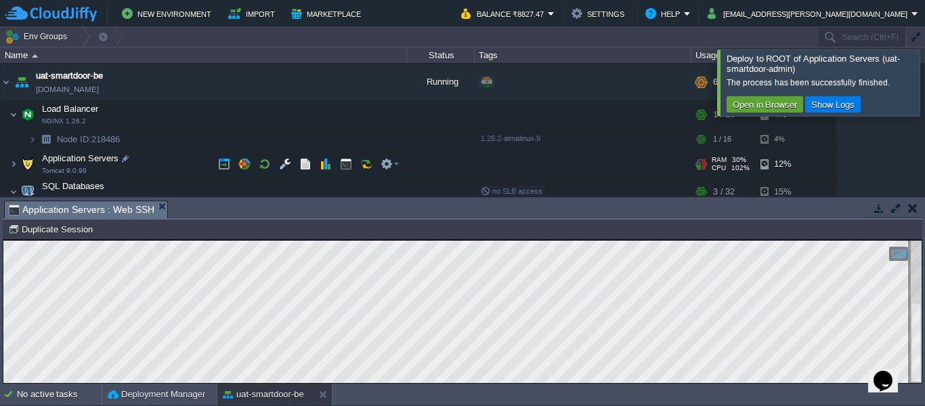  I want to click on button: Env Groups, so click(38, 37).